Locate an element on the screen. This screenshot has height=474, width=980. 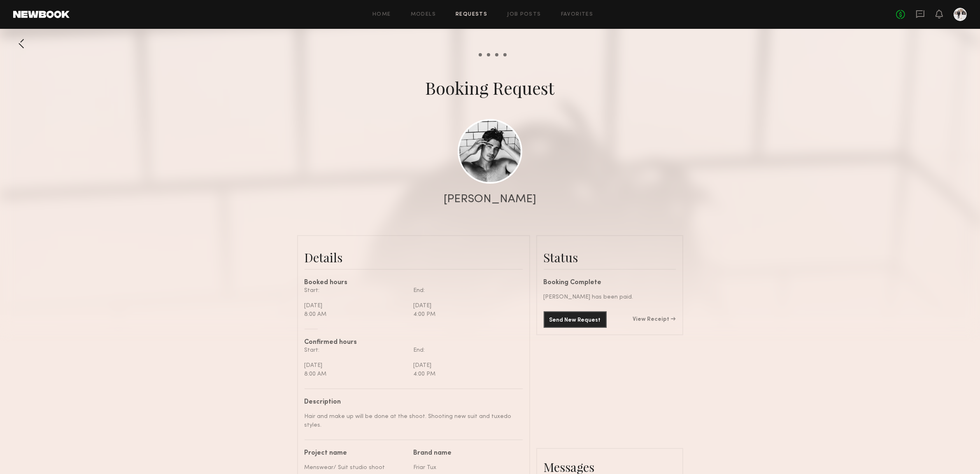
div: Friar Tux is located at coordinates (465, 467).